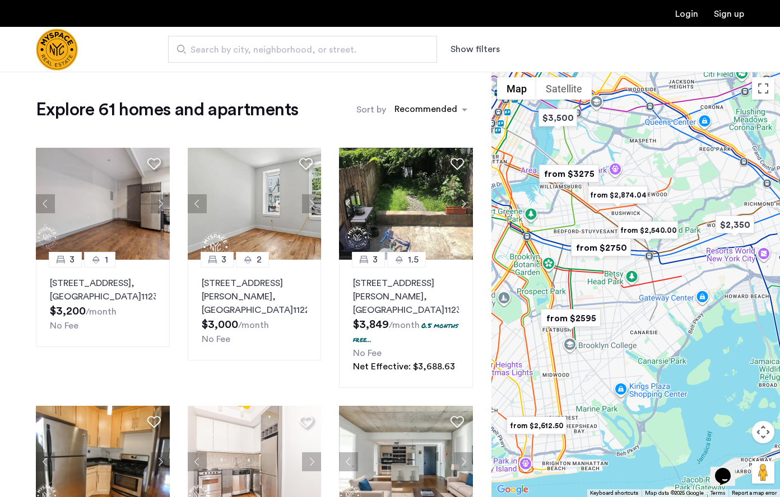  I want to click on a: Open this area in Google Maps (opens a new window), so click(513, 490).